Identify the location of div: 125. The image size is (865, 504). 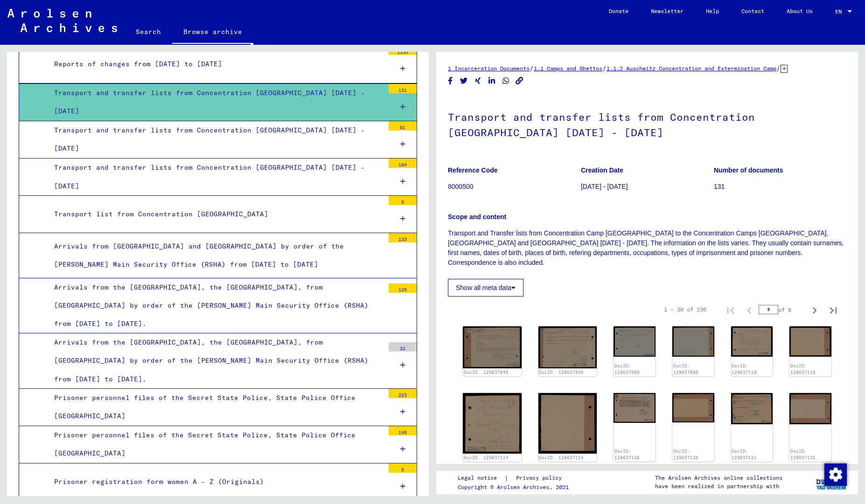
(403, 289).